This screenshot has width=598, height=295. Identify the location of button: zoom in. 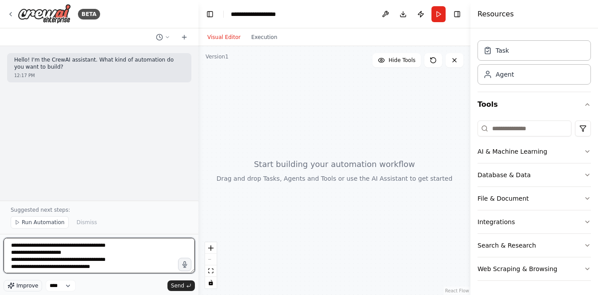
(211, 248).